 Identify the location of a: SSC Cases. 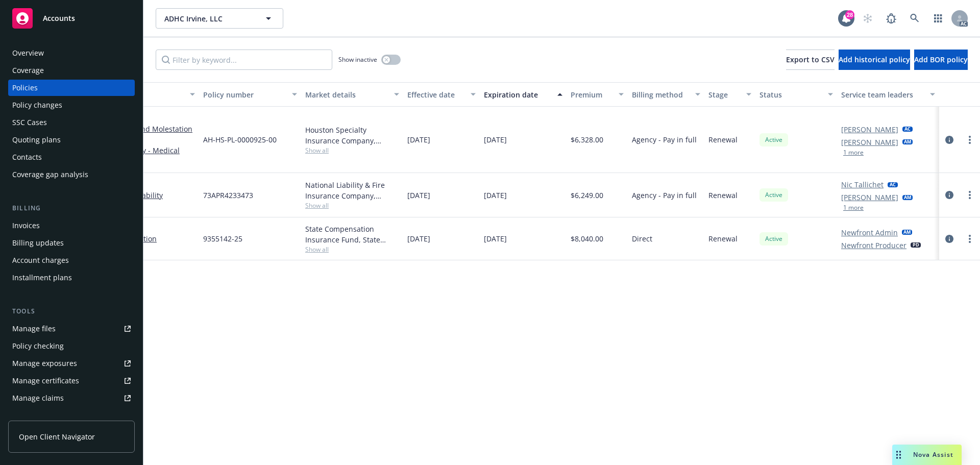
(72, 123).